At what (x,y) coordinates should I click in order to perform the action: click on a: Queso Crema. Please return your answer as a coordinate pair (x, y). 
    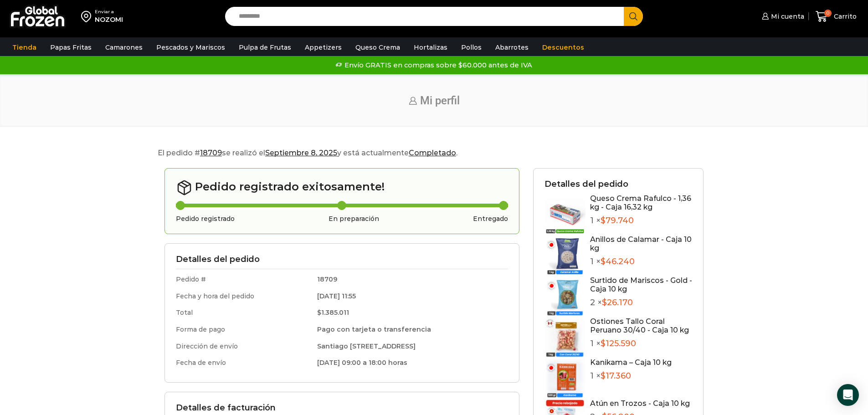
    Looking at the image, I should click on (378, 47).